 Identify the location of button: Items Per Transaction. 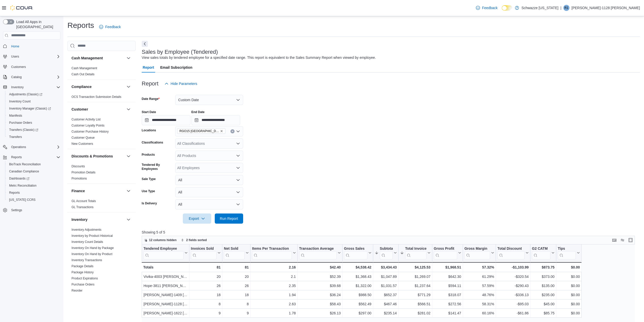
(274, 253).